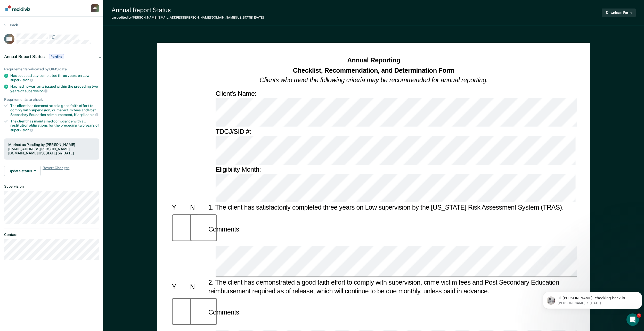 This screenshot has width=644, height=331. I want to click on div: M H, so click(95, 8).